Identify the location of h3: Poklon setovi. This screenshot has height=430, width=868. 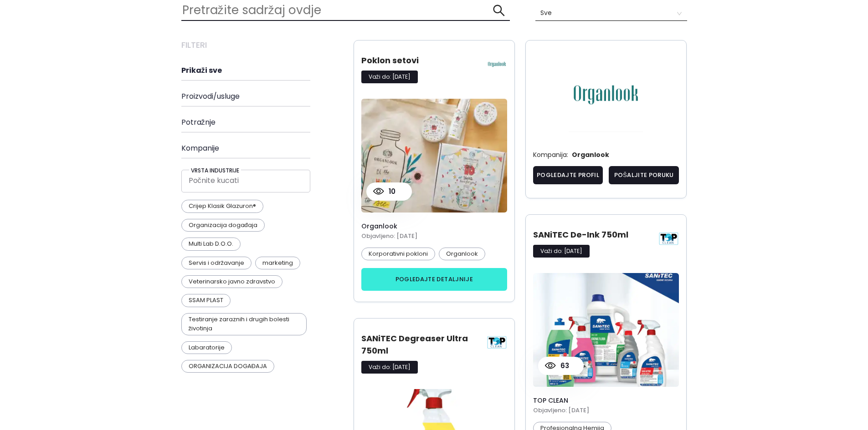
(420, 60).